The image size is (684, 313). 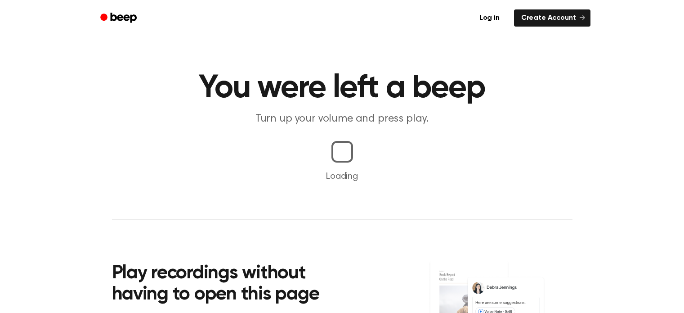 What do you see at coordinates (552, 18) in the screenshot?
I see `a: Create Account` at bounding box center [552, 18].